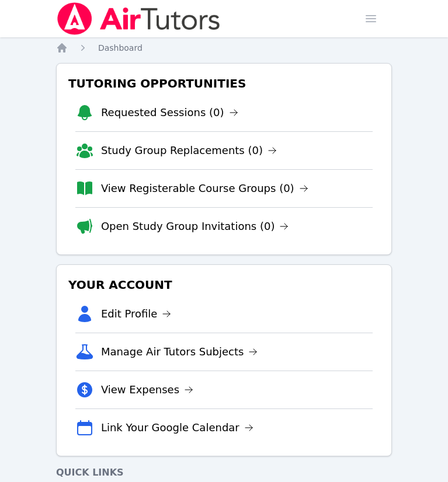 Image resolution: width=448 pixels, height=482 pixels. Describe the element at coordinates (147, 390) in the screenshot. I see `a: View Expenses` at that location.